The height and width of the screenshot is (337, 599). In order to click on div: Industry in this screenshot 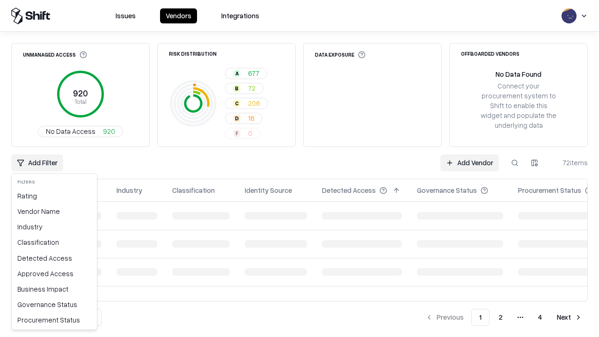, I will do `click(54, 226)`.